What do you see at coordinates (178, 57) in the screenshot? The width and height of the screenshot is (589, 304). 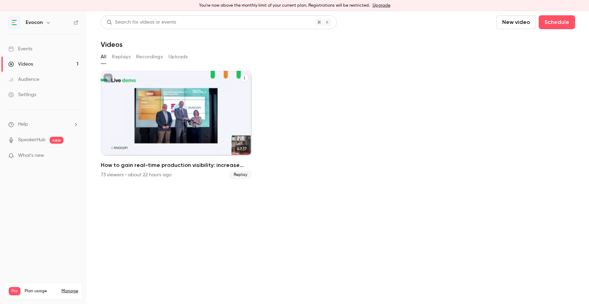 I see `button: Uploads` at bounding box center [178, 57].